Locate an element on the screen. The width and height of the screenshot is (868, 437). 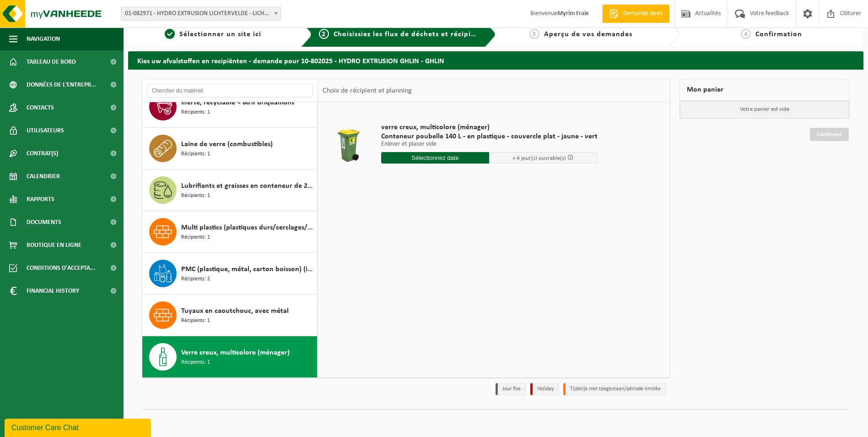
li: Jour fixe is located at coordinates (511, 389).